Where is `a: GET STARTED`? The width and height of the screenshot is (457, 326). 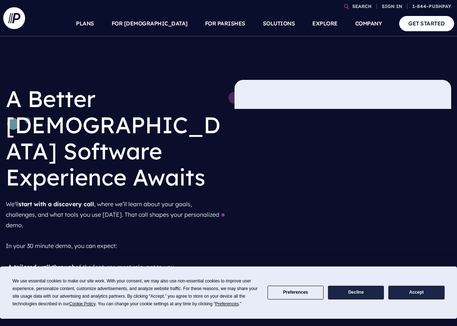
a: GET STARTED is located at coordinates (426, 23).